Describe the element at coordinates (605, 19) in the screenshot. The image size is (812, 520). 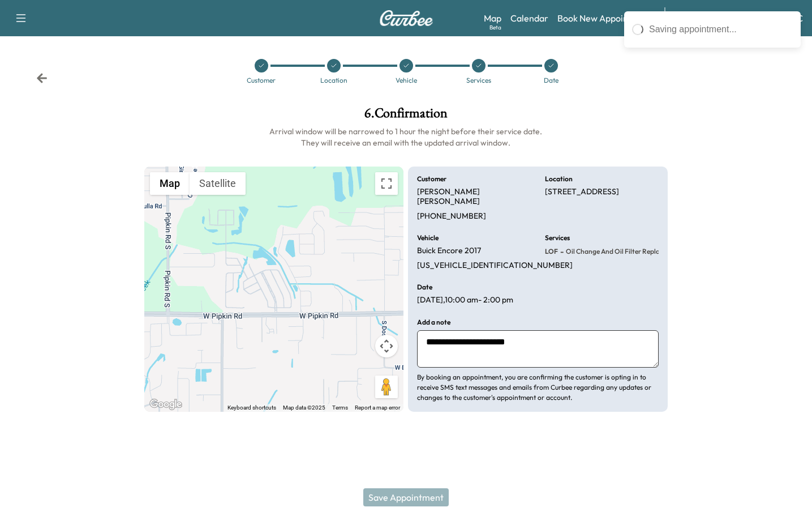
I see `a: Book New Appointment` at that location.